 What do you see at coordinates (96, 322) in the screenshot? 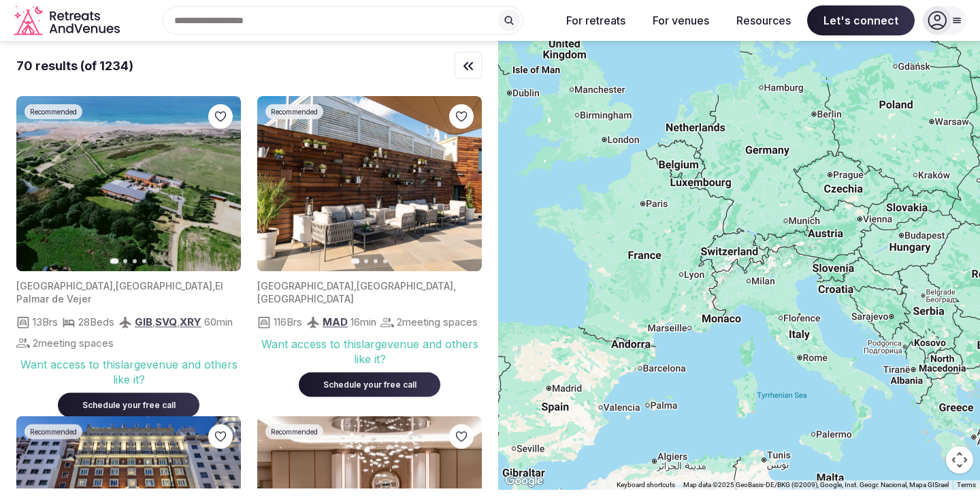
I see `span: 28 Beds` at bounding box center [96, 322].